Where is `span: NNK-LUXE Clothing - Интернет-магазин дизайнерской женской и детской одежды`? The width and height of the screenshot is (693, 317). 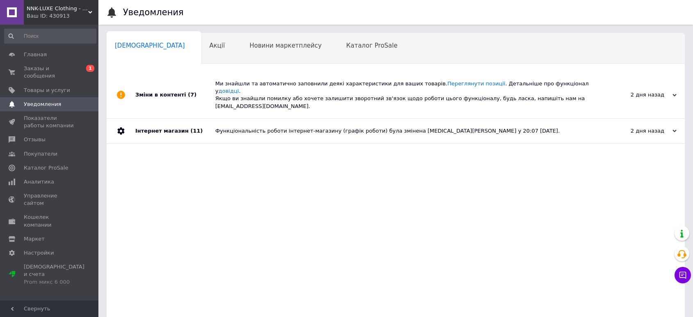
span: NNK-LUXE Clothing - Интернет-магазин дизайнерской женской и детской одежды is located at coordinates (57, 9).